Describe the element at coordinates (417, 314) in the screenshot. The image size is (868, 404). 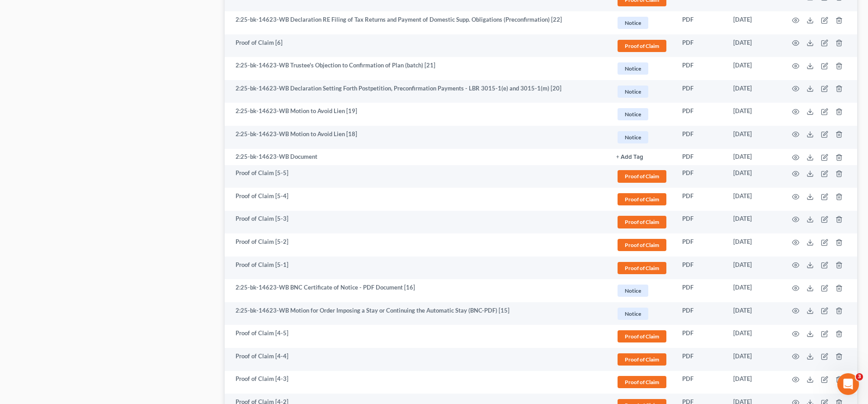
I see `td: 2:25-bk-14623-WB Motion for Order Imposing a Stay or Continuing the Automatic Stay (BNC-PDF) [15]` at that location.